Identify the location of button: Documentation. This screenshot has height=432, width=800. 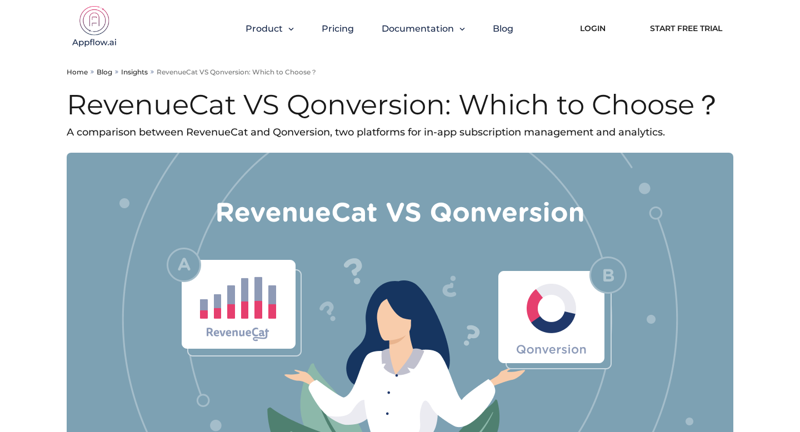
(423, 28).